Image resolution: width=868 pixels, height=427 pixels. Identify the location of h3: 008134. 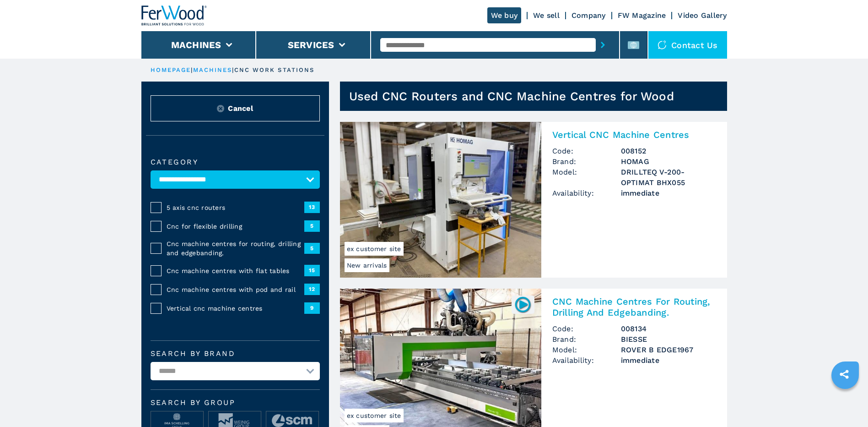
(668, 328).